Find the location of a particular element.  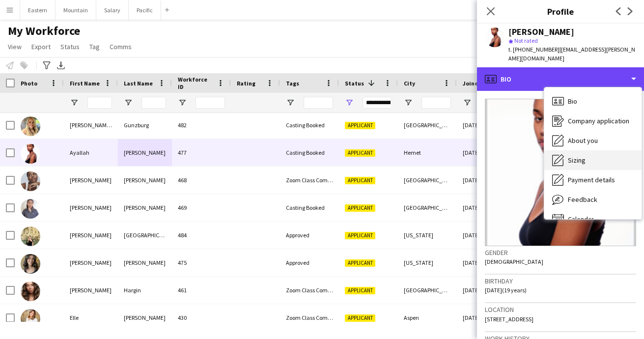

div: 484 is located at coordinates (201, 235).